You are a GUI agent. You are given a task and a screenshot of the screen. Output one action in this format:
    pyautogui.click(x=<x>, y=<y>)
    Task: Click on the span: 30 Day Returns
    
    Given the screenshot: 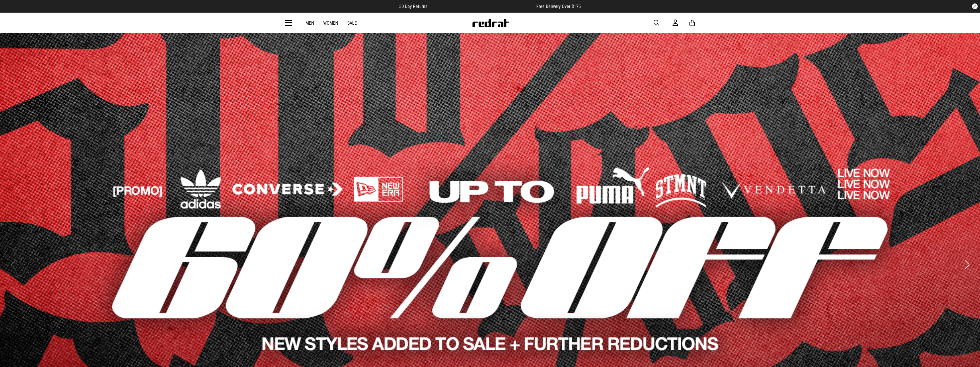 What is the action you would take?
    pyautogui.click(x=413, y=7)
    